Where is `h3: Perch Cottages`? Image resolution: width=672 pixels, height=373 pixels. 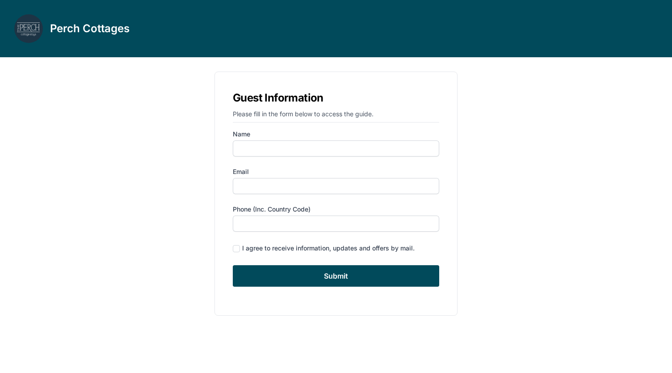 h3: Perch Cottages is located at coordinates (90, 29).